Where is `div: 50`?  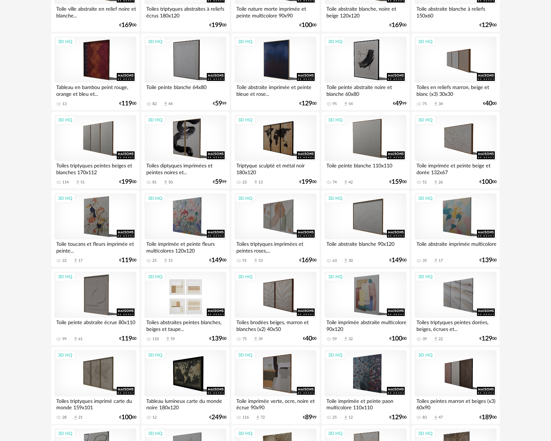 div: 50 is located at coordinates (171, 182).